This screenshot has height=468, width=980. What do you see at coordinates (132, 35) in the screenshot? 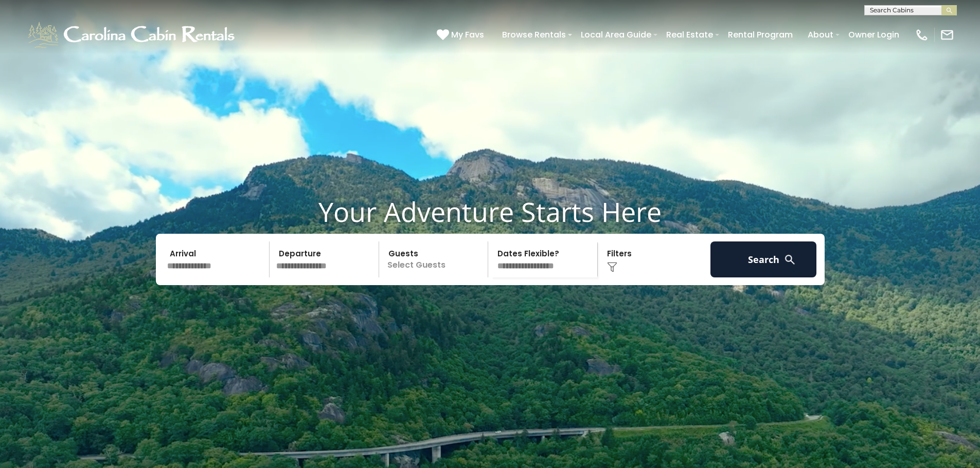
I see `img: White-1-1-2.png` at bounding box center [132, 35].